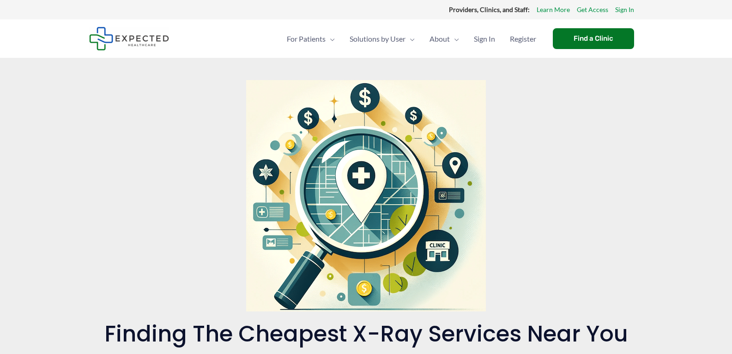  What do you see at coordinates (593, 10) in the screenshot?
I see `a: Get Access` at bounding box center [593, 10].